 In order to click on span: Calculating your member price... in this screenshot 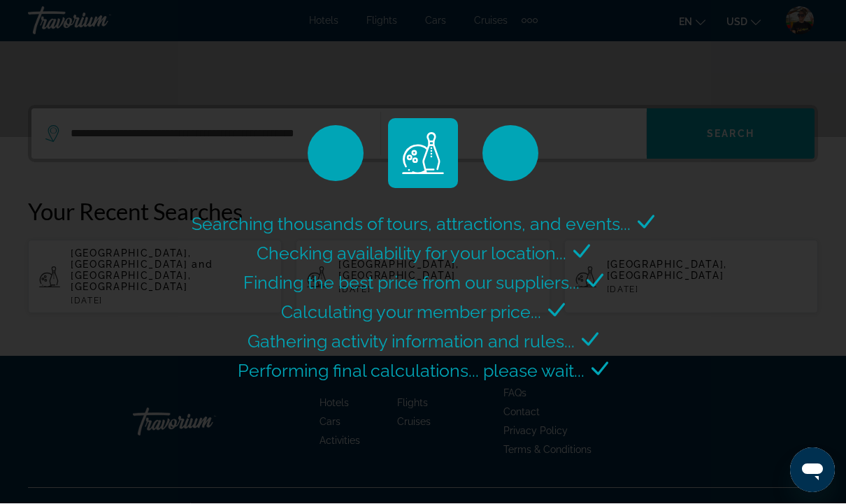, I will do `click(411, 312)`.